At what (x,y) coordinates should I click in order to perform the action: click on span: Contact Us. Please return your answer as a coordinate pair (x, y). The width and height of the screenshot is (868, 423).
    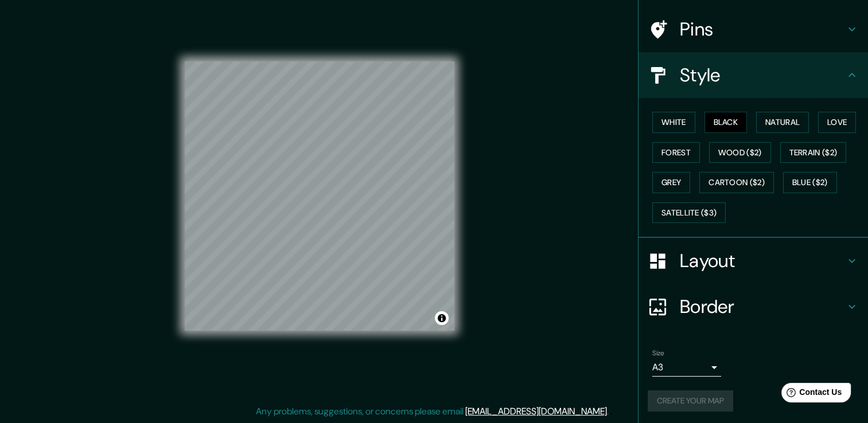
    Looking at the image, I should click on (54, 14).